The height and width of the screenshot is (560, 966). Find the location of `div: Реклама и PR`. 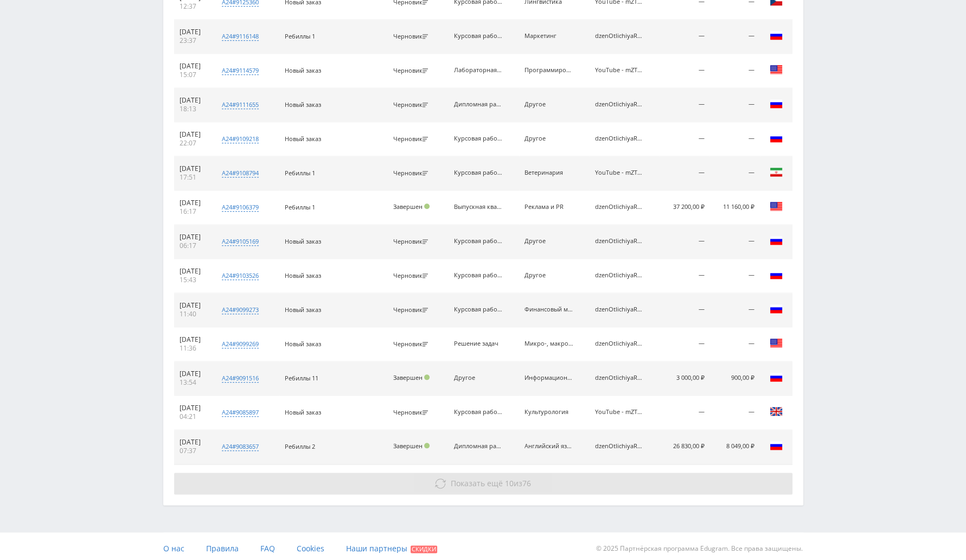

div: Реклама и PR is located at coordinates (549, 206).